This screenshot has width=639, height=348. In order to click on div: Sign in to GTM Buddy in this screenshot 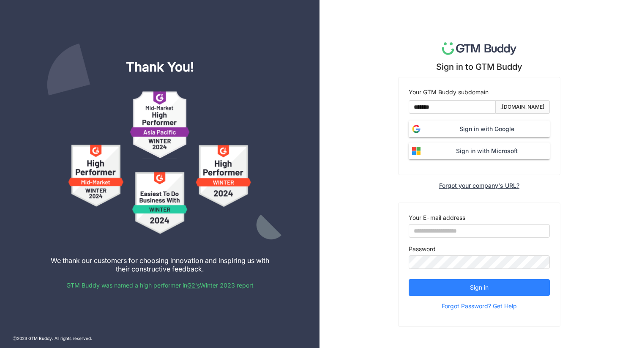, I will do `click(479, 67)`.